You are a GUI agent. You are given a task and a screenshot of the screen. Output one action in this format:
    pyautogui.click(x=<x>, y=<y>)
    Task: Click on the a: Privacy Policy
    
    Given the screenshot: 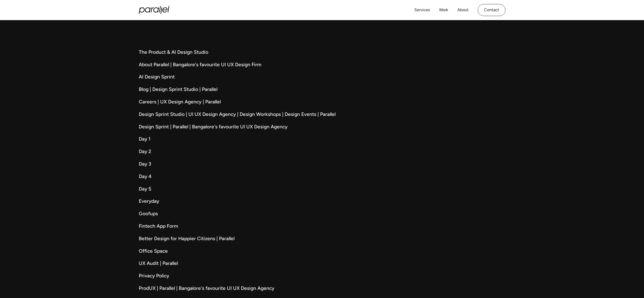 What is the action you would take?
    pyautogui.click(x=322, y=275)
    